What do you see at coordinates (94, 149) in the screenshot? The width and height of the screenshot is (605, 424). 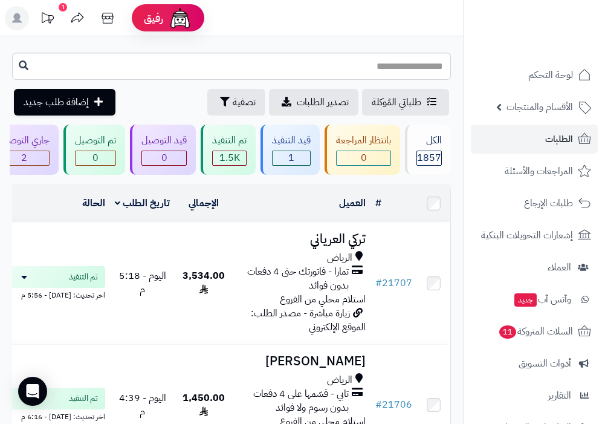 I see `a: تم التوصيل 0` at bounding box center [94, 149].